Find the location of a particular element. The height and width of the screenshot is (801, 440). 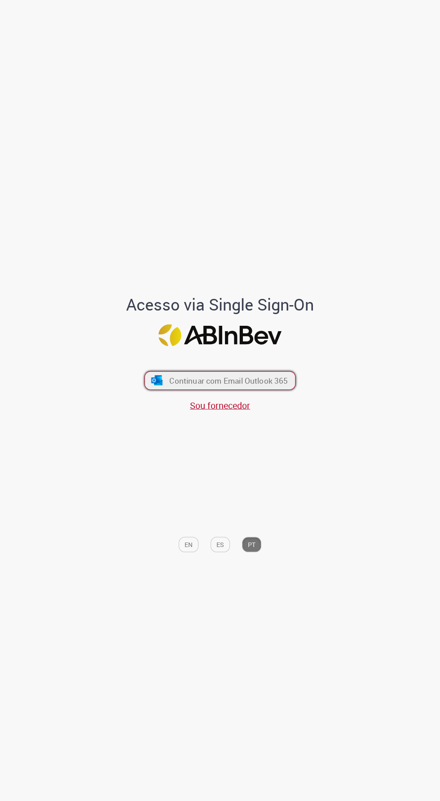

a: Sou fornecedor is located at coordinates (220, 405).